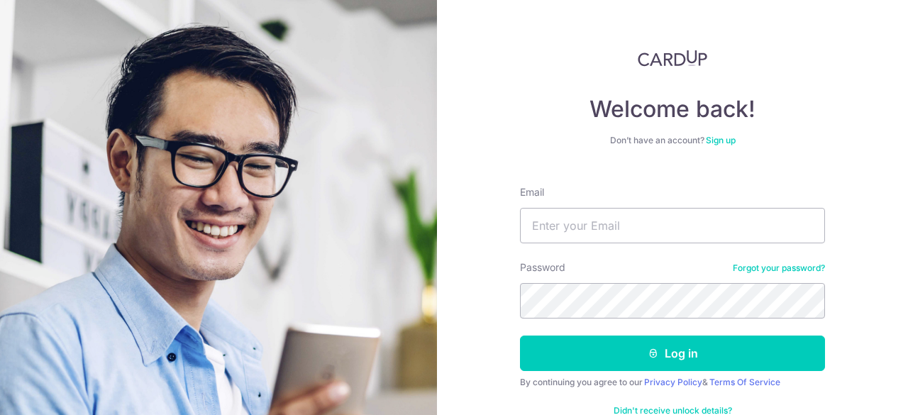  Describe the element at coordinates (672, 226) in the screenshot. I see `input: Enter your Email` at that location.